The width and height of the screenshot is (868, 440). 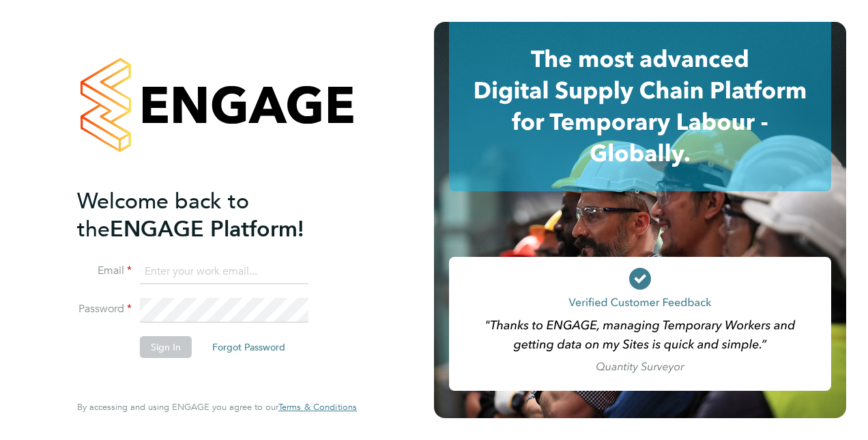 What do you see at coordinates (210, 215) in the screenshot?
I see `h2: ENGAGE Platform!` at bounding box center [210, 215].